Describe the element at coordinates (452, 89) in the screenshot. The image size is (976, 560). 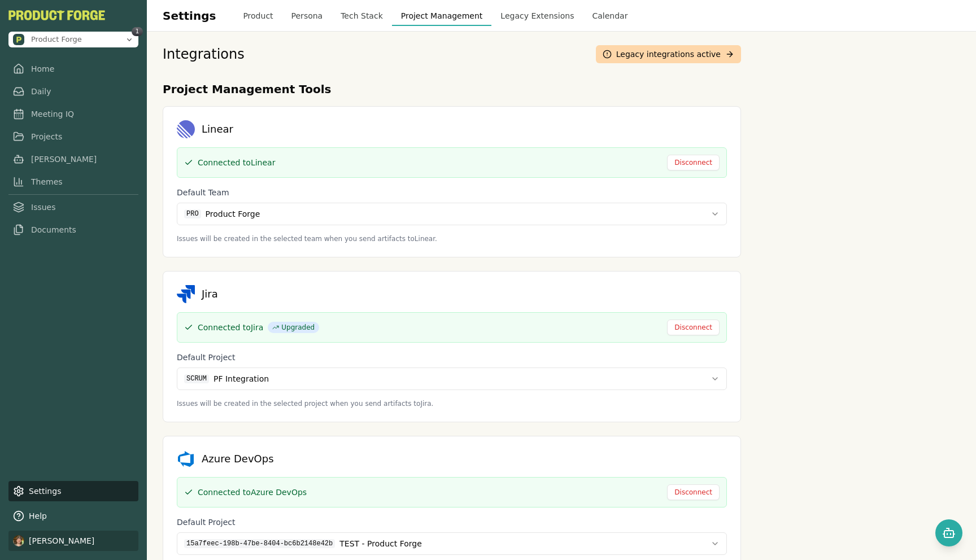
I see `h2: Project Management Tools` at that location.